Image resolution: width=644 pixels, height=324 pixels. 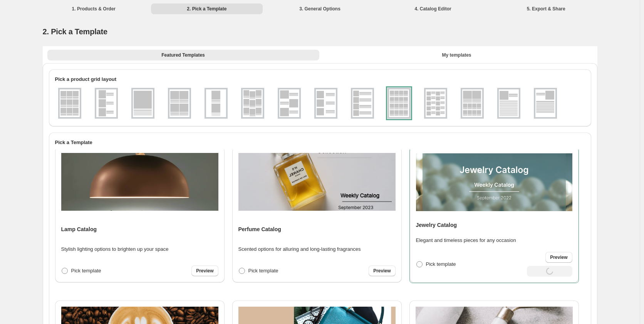 I want to click on p: Elegant and timeless pieces for any occasion, so click(x=466, y=240).